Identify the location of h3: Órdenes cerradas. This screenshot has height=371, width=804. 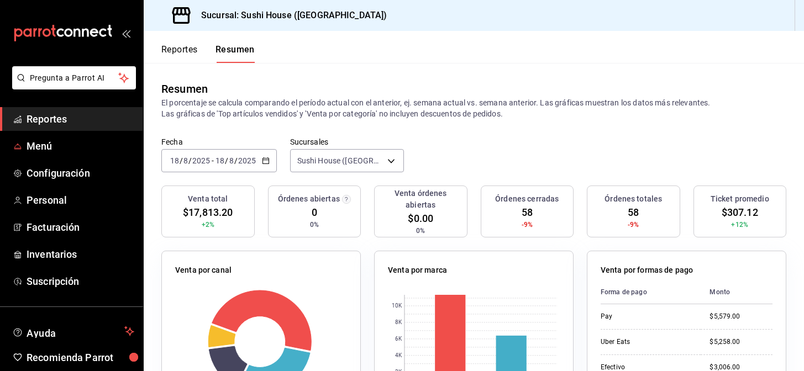
(526, 199).